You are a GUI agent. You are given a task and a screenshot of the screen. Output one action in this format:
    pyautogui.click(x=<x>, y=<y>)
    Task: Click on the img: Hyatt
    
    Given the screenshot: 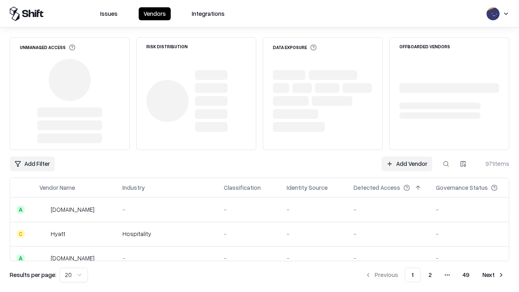 What is the action you would take?
    pyautogui.click(x=43, y=234)
    